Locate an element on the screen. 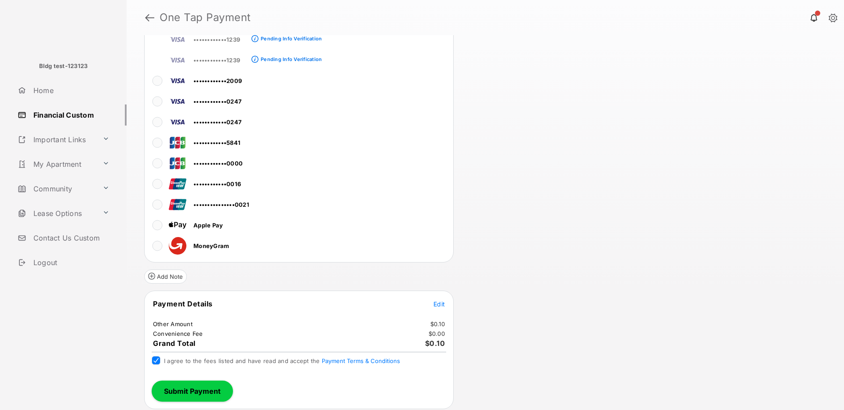 The image size is (844, 410). a: Important Links is located at coordinates (56, 140).